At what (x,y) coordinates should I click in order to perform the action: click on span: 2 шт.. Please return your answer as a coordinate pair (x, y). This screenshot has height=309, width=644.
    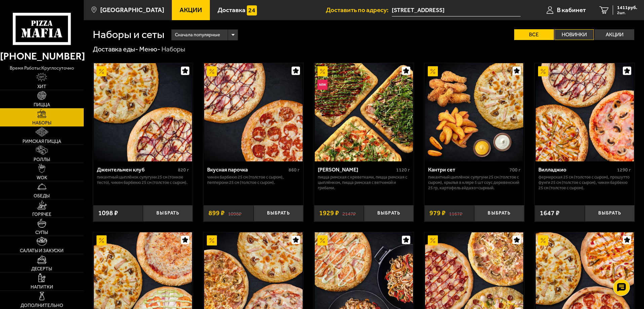
    Looking at the image, I should click on (627, 13).